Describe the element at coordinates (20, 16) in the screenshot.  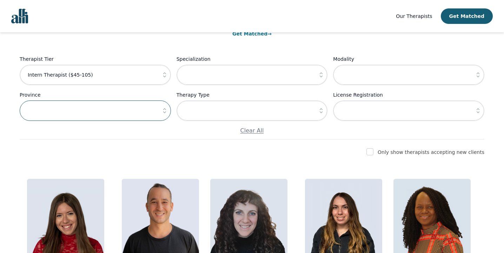
I see `img: alli logo` at that location.